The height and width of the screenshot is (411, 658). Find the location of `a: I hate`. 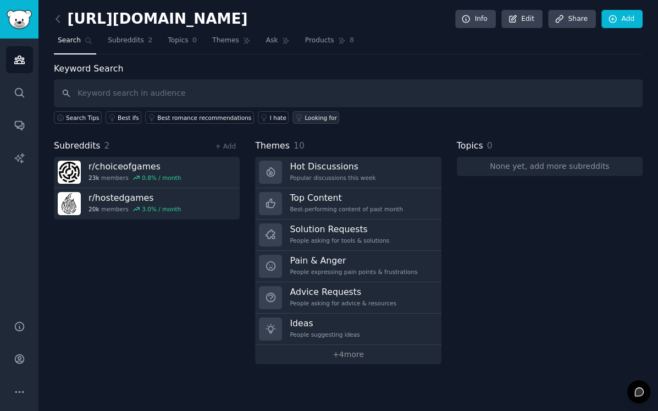

a: I hate is located at coordinates (273, 117).